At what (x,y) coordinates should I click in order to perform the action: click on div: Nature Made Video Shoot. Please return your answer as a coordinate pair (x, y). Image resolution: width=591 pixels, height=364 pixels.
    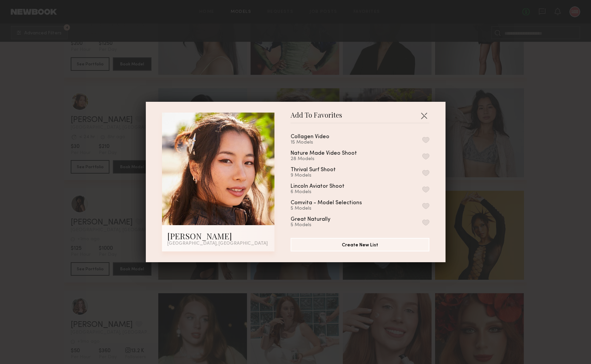
    Looking at the image, I should click on (323, 153).